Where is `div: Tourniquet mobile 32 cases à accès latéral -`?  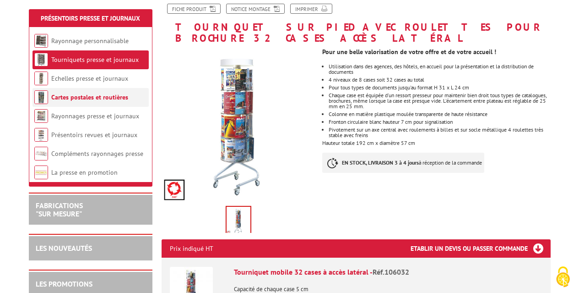 div: Tourniquet mobile 32 cases à accès latéral - is located at coordinates (388, 271).